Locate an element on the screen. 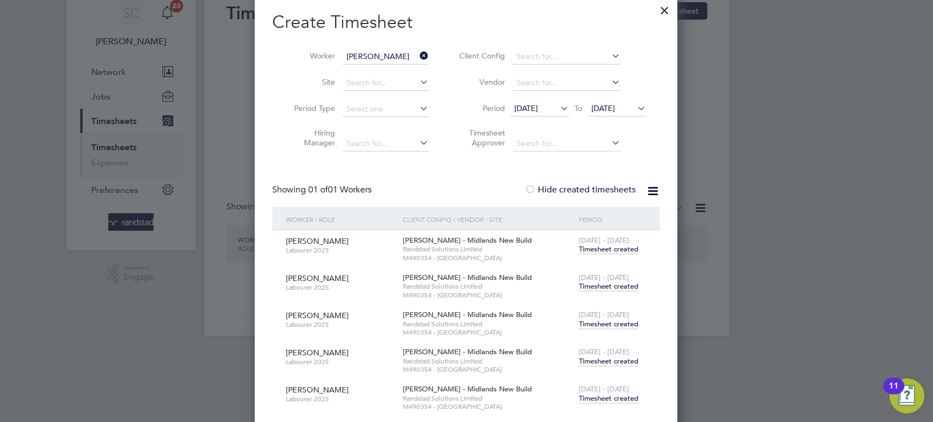 Image resolution: width=933 pixels, height=422 pixels. label: Vendor is located at coordinates (481, 82).